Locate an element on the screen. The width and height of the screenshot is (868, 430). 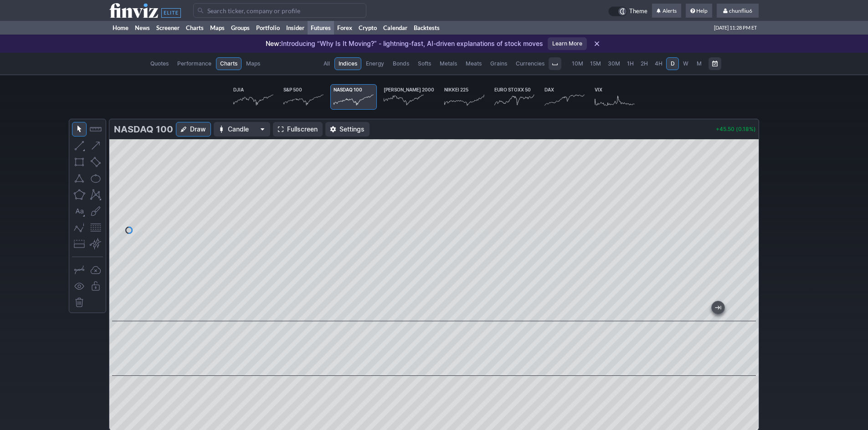
span: 1H is located at coordinates (630, 63).